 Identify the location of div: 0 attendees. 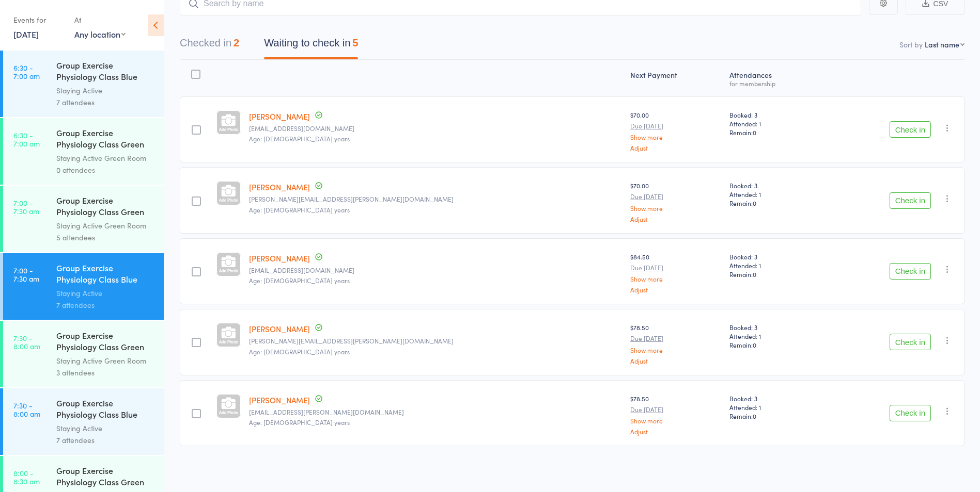
(106, 170).